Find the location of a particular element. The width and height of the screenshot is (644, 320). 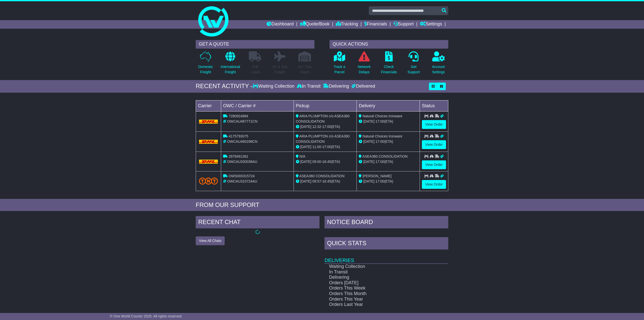

div: FROM OUR SUPPORT is located at coordinates (322, 205).